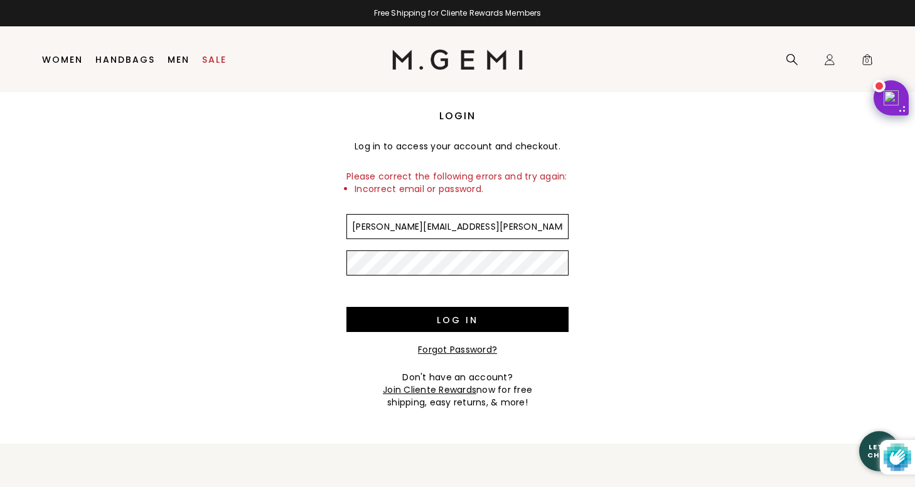  I want to click on div: Let's Chat, so click(879, 450).